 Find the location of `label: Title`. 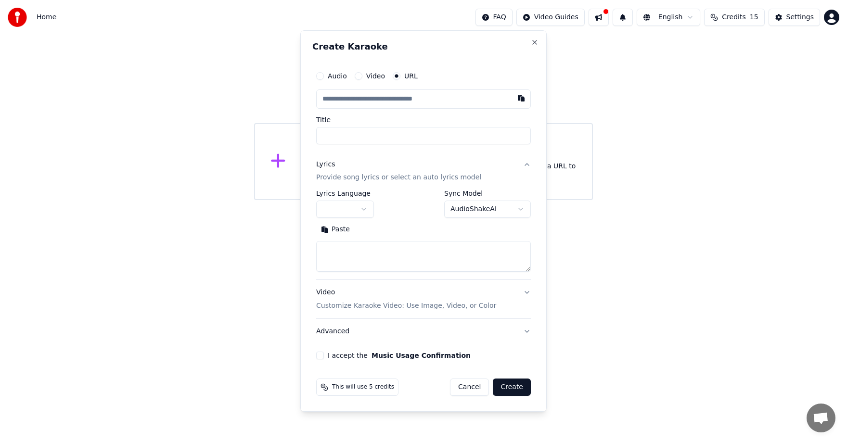

label: Title is located at coordinates (423, 120).